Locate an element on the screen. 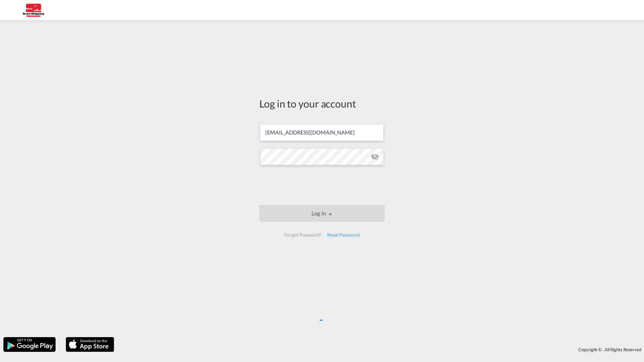 The image size is (644, 362). input: Enter email/phone number is located at coordinates (322, 132).